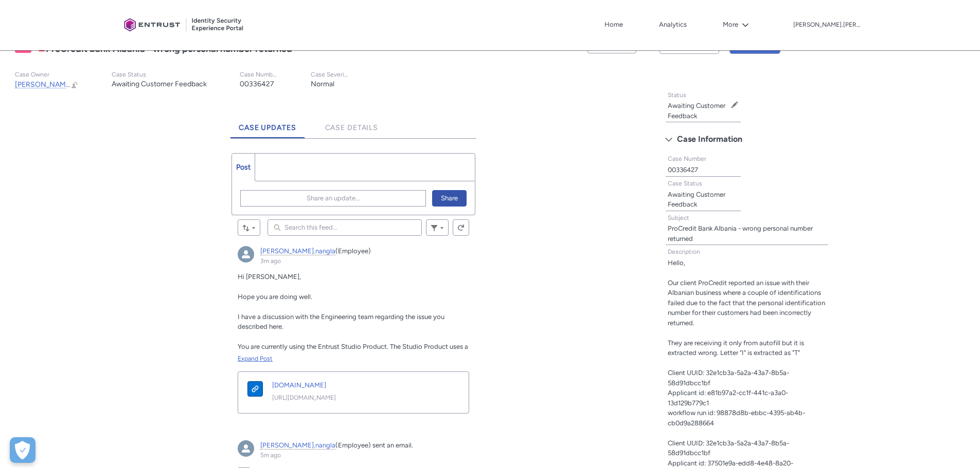 Image resolution: width=980 pixels, height=468 pixels. Describe the element at coordinates (270, 261) in the screenshot. I see `a: 3m ago` at that location.